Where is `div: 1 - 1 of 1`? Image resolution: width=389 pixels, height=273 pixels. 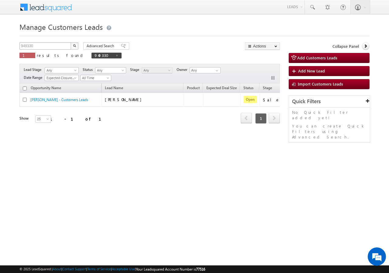
div: 1 - 1 of 1 is located at coordinates (79, 119).